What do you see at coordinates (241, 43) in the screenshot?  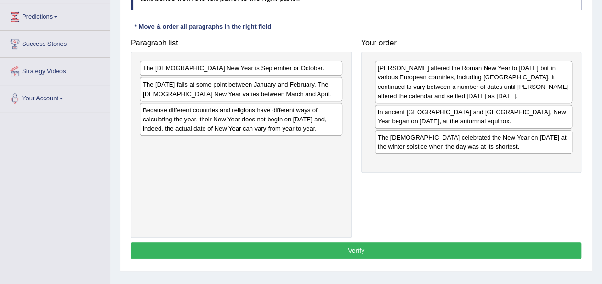 I see `h4: Paragraph list` at bounding box center [241, 43].